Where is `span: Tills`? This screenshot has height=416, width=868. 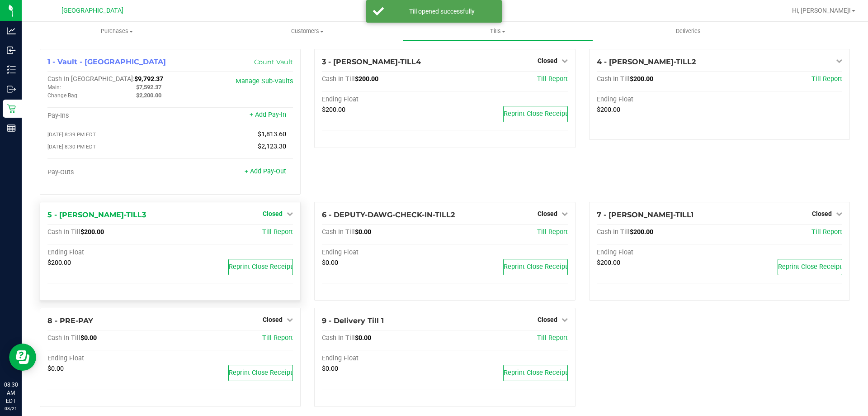 span: Tills is located at coordinates (497, 31).